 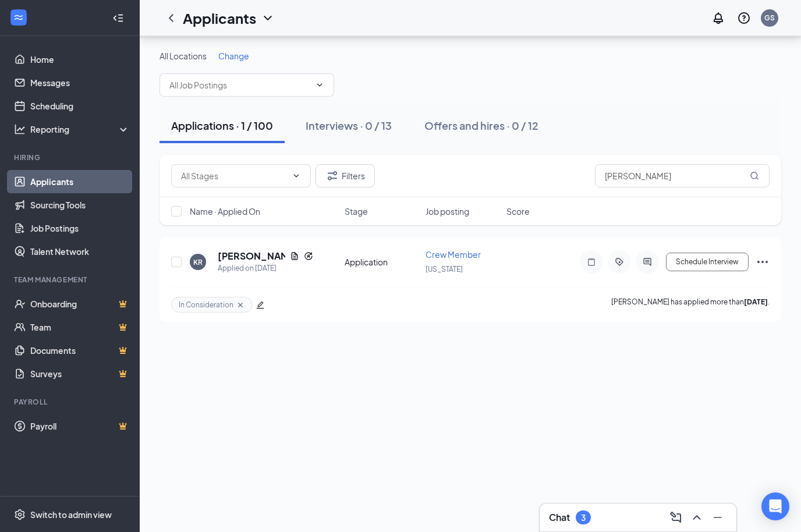 What do you see at coordinates (20, 129) in the screenshot?
I see `svg: Analysis` at bounding box center [20, 129].